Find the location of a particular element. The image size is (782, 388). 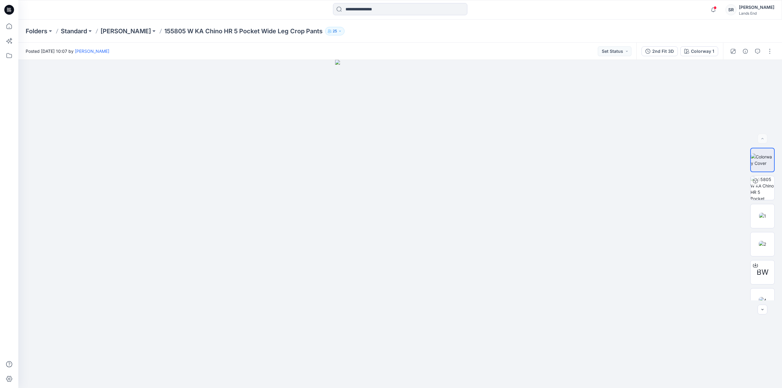

button: Details is located at coordinates (746, 51).